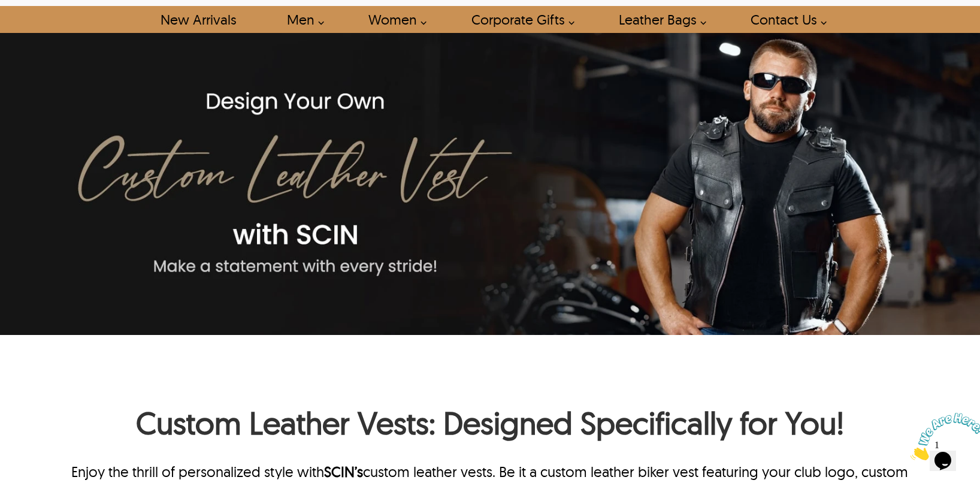 This screenshot has width=980, height=483. I want to click on div: CloseChat attention grabber, so click(37, 28).